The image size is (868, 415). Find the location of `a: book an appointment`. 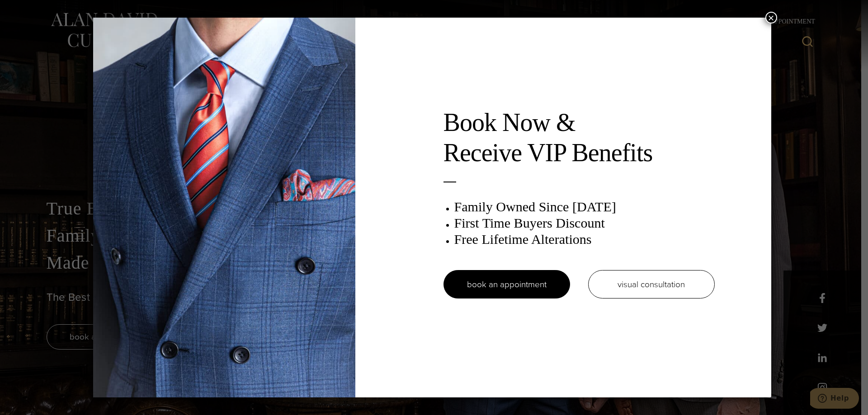

a: book an appointment is located at coordinates (506, 285).